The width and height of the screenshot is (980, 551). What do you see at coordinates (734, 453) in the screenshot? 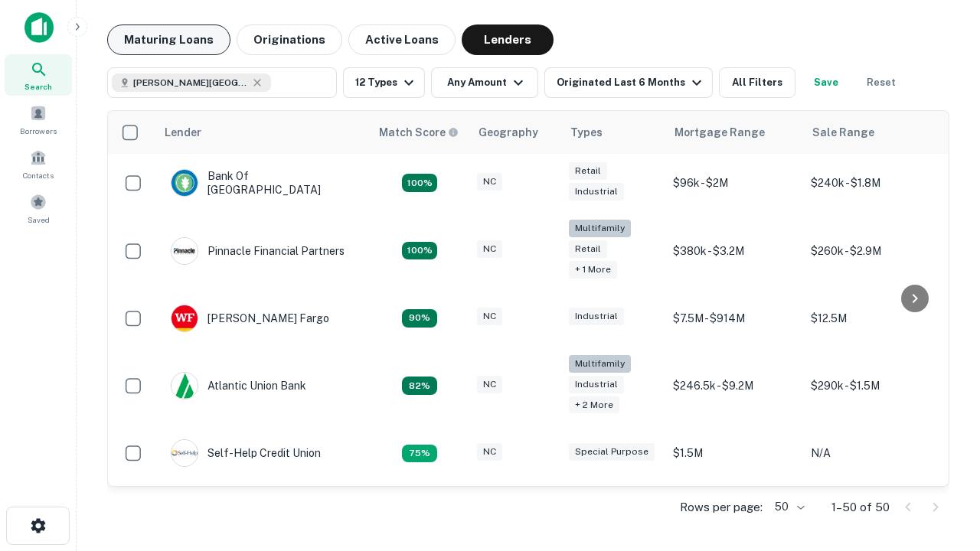
I see `td: $1.5M` at bounding box center [734, 453].